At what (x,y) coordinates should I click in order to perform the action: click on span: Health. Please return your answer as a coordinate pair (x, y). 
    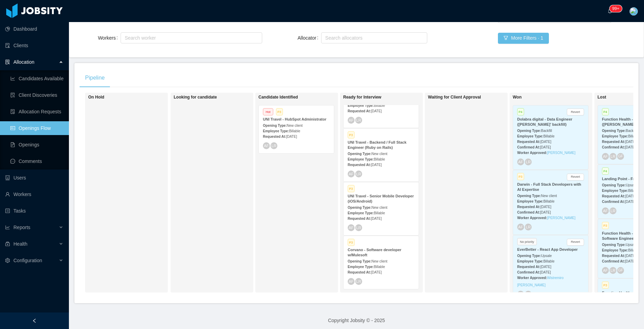
    Looking at the image, I should click on (20, 244).